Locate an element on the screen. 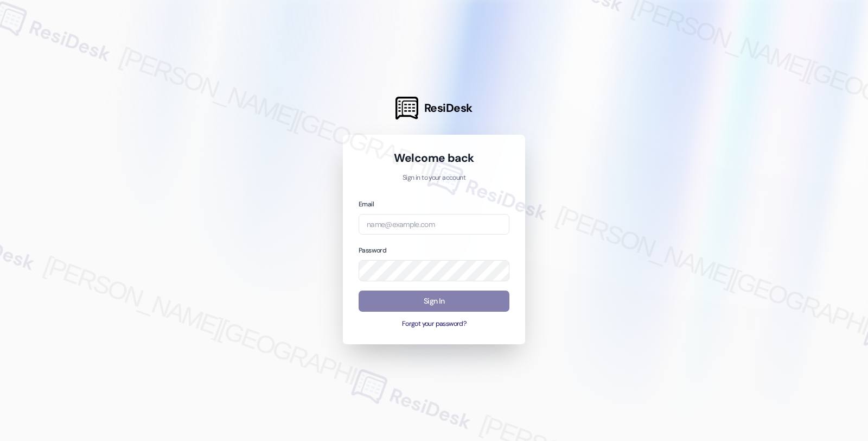  label: Email is located at coordinates (367, 204).